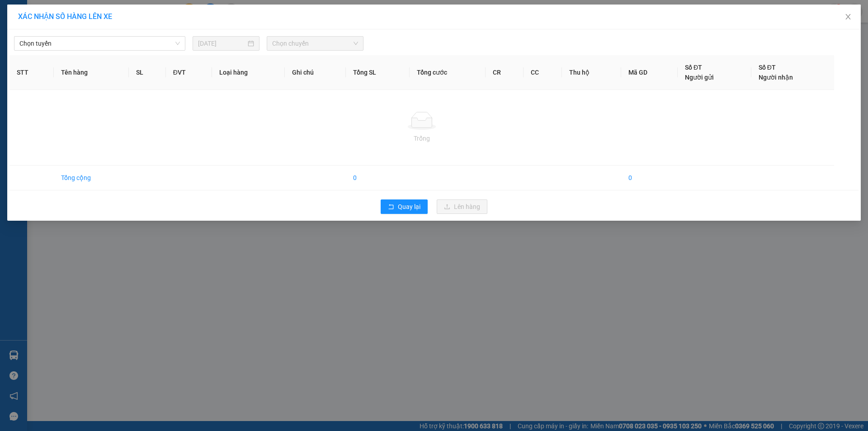 This screenshot has width=868, height=431. What do you see at coordinates (504, 73) in the screenshot?
I see `th: CR` at bounding box center [504, 73].